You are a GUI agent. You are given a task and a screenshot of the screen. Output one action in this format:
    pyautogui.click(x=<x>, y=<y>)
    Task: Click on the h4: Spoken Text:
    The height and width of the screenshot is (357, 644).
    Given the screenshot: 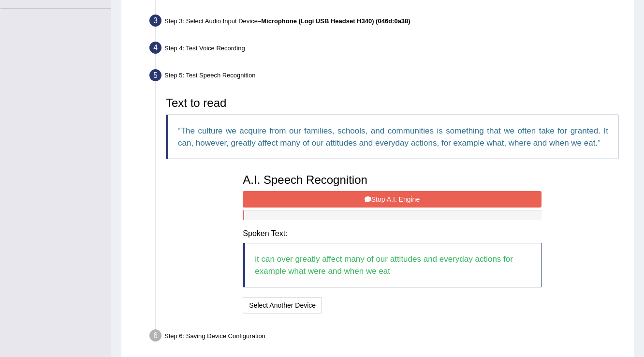 What is the action you would take?
    pyautogui.click(x=392, y=234)
    